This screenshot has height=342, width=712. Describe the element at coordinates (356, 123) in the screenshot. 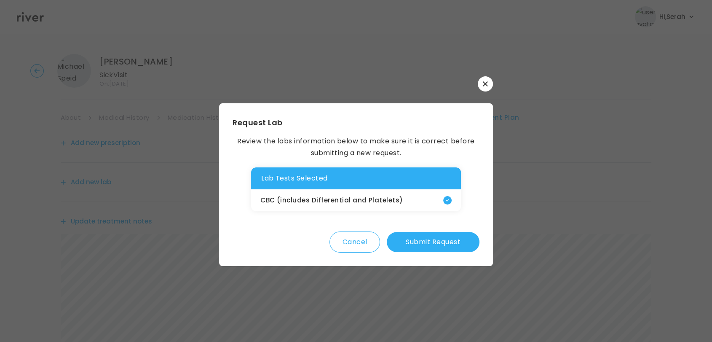

I see `h3: Request Lab` at that location.